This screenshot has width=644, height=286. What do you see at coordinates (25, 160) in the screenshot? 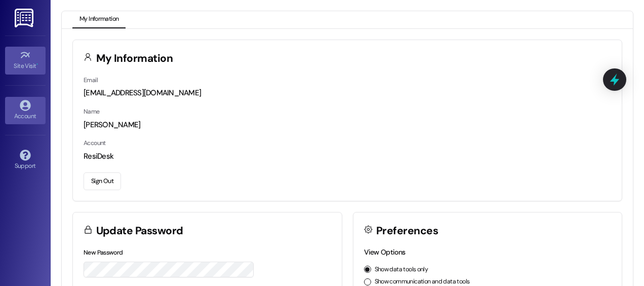
I see `a: Support` at bounding box center [25, 160].